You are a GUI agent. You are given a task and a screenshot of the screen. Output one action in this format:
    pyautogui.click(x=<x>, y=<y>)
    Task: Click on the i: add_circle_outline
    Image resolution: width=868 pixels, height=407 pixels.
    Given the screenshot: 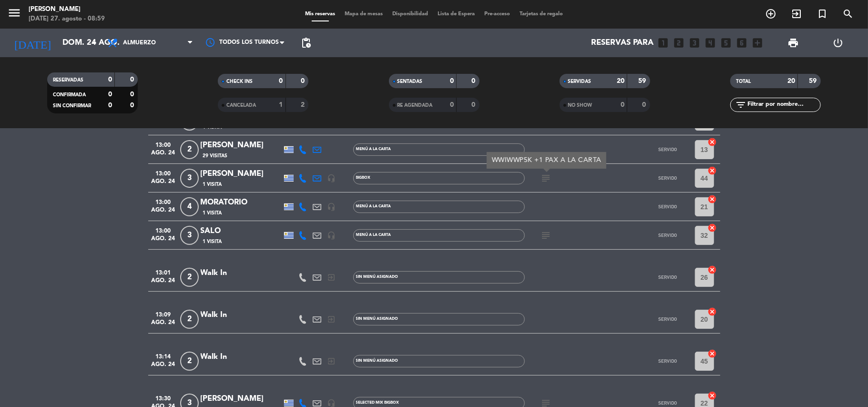 What is the action you would take?
    pyautogui.click(x=770, y=14)
    